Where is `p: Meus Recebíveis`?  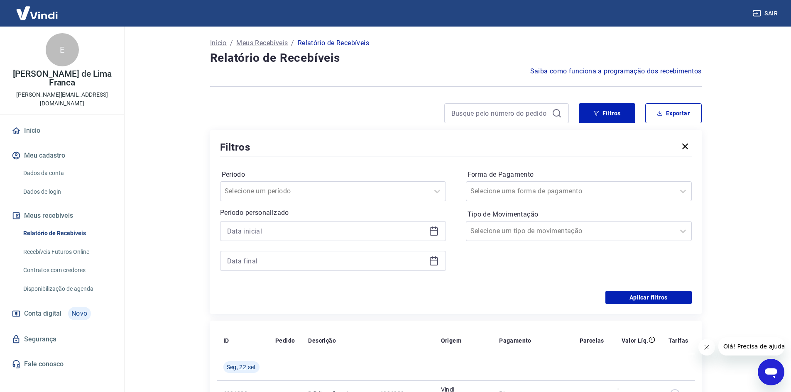
p: Meus Recebíveis is located at coordinates (262, 43).